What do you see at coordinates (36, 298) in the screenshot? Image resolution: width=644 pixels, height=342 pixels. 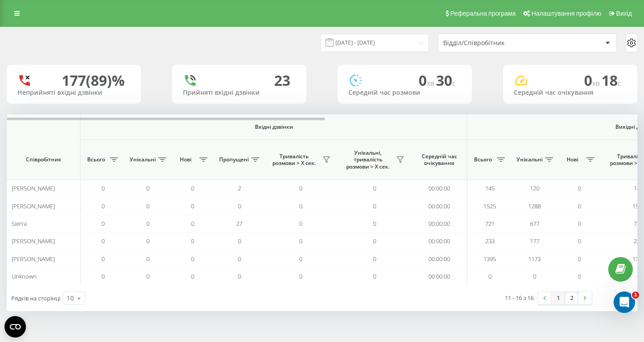 I see `span: Рядків на сторінці` at bounding box center [36, 298].